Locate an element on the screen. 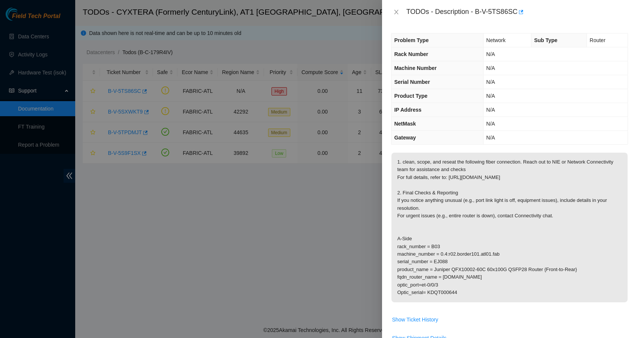 The image size is (637, 338). p: 1. clean, scope, and reseat the following fiber connection. Reach out to NIE or Network Connectiv... is located at coordinates (509, 227).